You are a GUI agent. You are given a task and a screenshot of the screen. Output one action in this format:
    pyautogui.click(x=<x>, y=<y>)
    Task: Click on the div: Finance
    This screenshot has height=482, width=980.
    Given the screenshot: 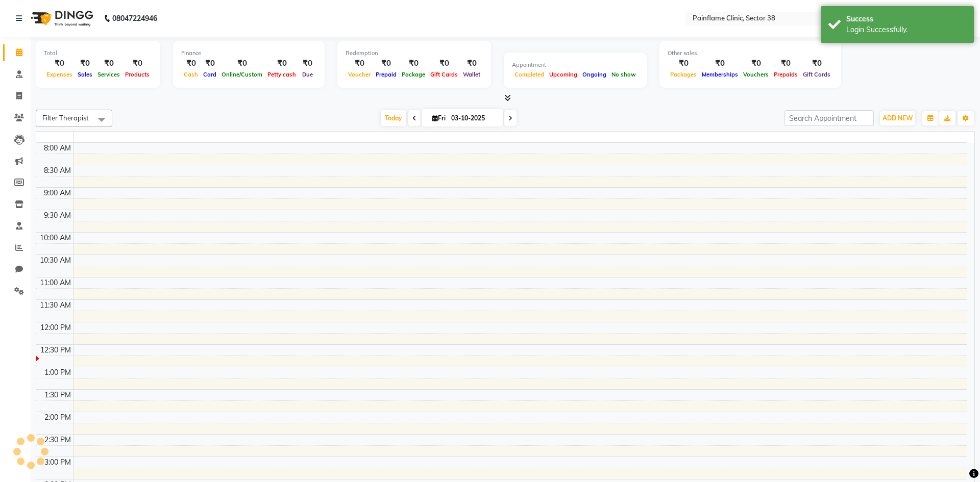 What is the action you would take?
    pyautogui.click(x=248, y=53)
    